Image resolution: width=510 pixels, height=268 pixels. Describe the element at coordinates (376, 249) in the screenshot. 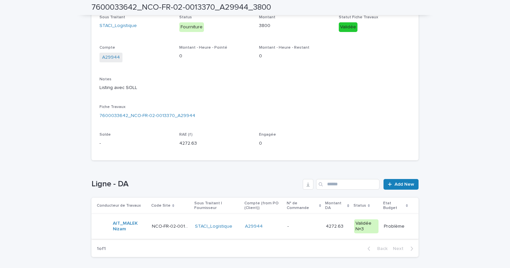

I see `button: Back` at that location.